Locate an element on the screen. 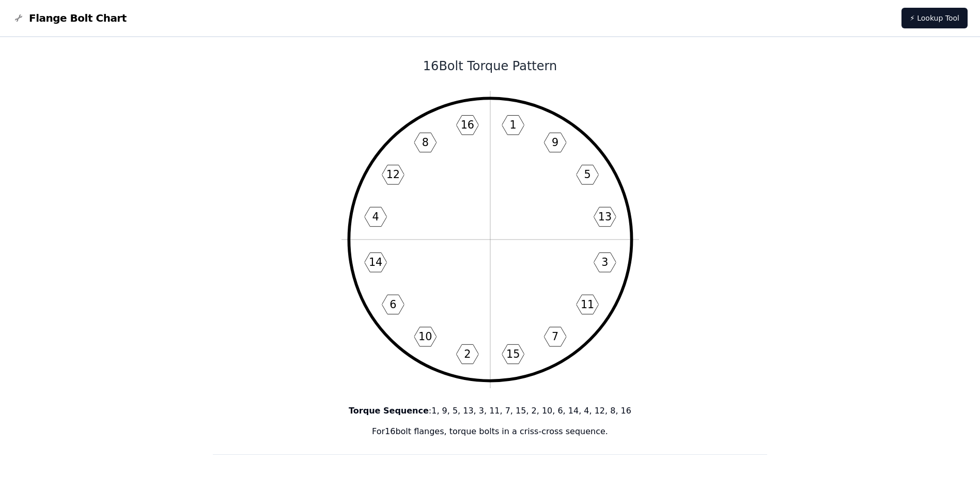 This screenshot has height=477, width=980. span: Flange Bolt Chart is located at coordinates (78, 18).